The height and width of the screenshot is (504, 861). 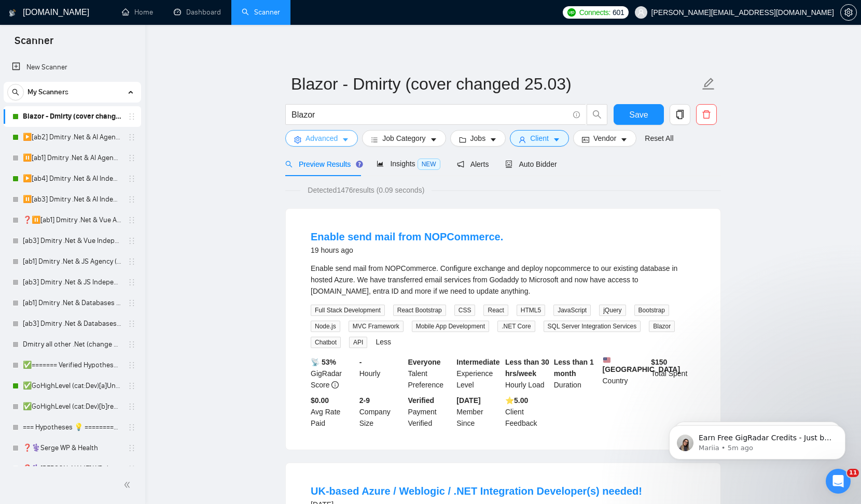 What do you see at coordinates (72, 220) in the screenshot?
I see `a: ❓⏸️[ab1] Dmitry .Net & Vue Agency (change 2.18)` at bounding box center [72, 220].